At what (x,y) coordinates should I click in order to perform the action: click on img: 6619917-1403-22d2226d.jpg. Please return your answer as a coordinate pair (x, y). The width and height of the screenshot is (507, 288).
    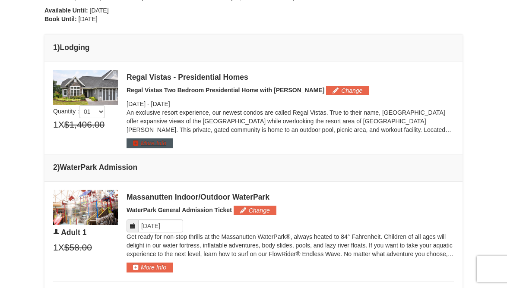
    Looking at the image, I should click on (85, 208).